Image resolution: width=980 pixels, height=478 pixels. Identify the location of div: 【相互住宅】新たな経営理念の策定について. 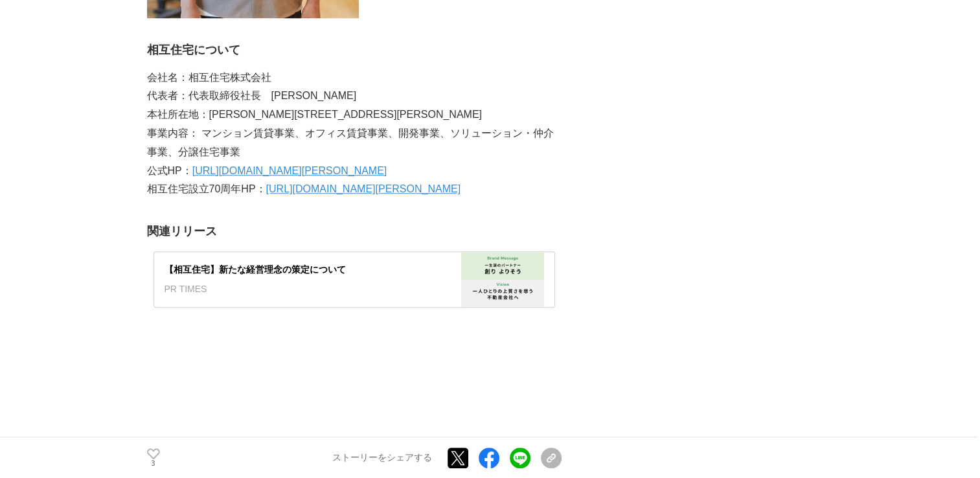
(303, 269).